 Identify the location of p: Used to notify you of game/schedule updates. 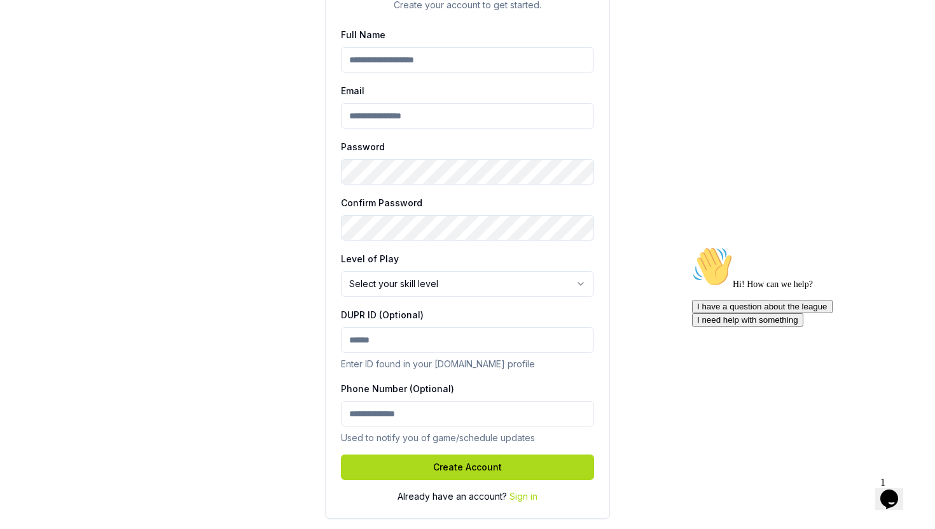
(468, 438).